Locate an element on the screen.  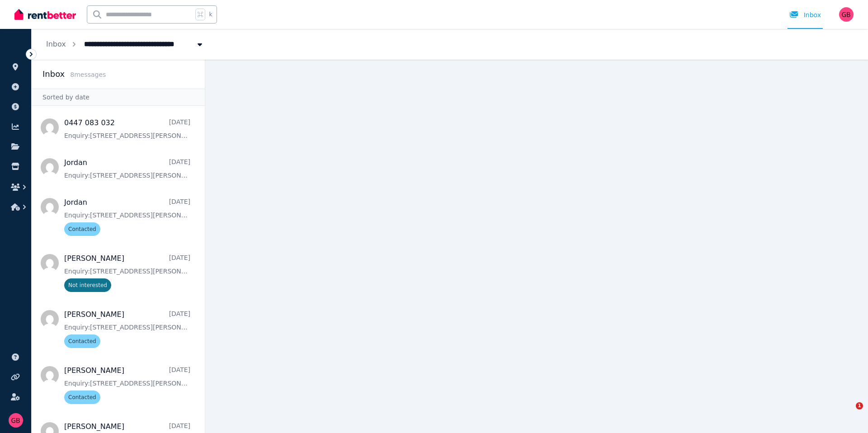
span: 8 message s is located at coordinates (87, 74).